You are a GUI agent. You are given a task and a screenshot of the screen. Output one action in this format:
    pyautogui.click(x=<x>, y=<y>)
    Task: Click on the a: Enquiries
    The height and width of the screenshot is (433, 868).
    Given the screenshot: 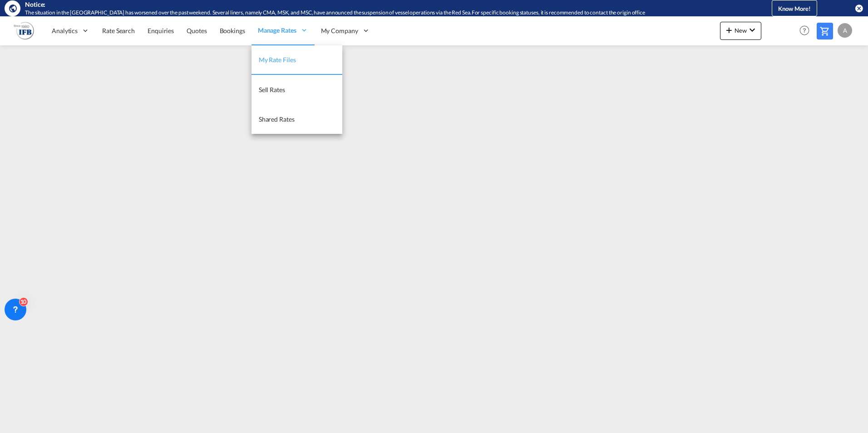 What is the action you would take?
    pyautogui.click(x=160, y=31)
    